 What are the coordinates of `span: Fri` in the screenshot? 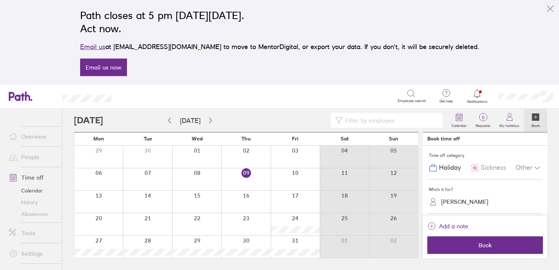 It's located at (295, 139).